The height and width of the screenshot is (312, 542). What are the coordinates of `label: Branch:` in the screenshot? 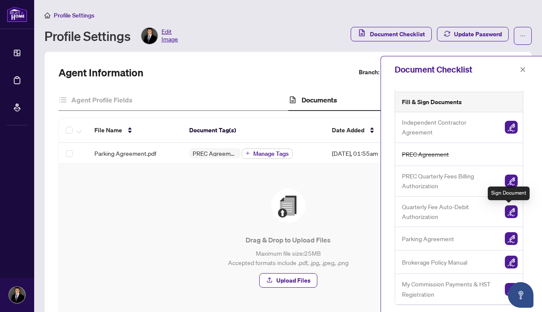 It's located at (369, 72).